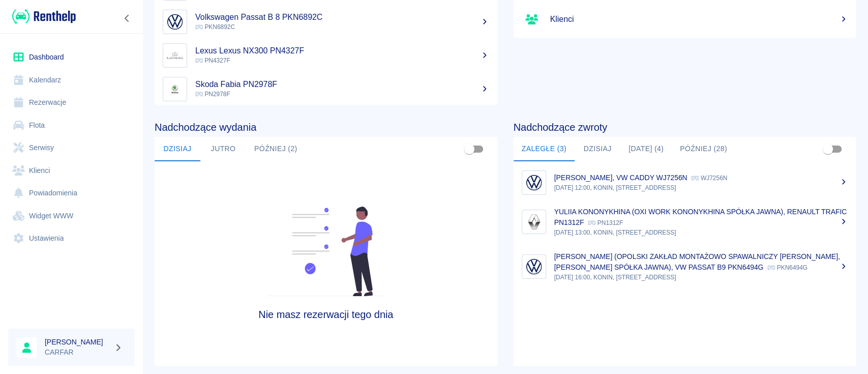  Describe the element at coordinates (71, 148) in the screenshot. I see `a: Serwisy` at that location.